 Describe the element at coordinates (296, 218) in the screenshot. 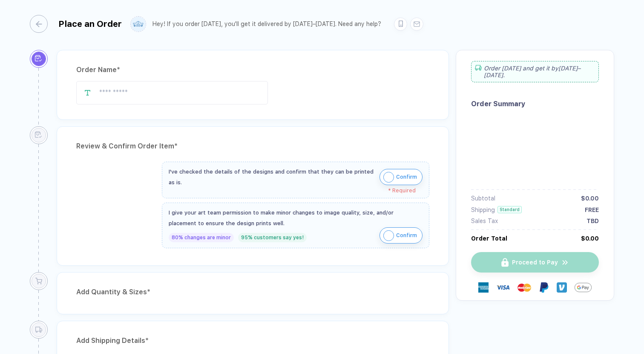

I see `div: I give your art team permission to make minor changes to image quality, size, and/or placement to...` at that location.